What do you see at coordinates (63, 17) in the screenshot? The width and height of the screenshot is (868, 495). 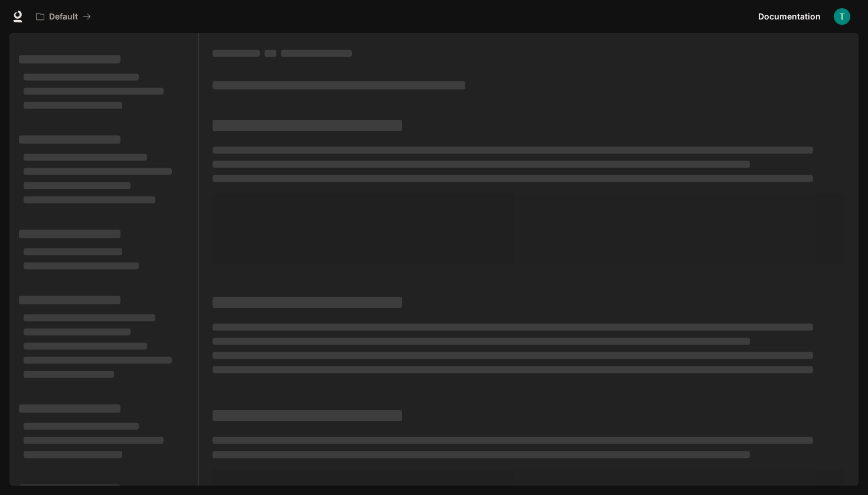 I see `button: All workspaces` at bounding box center [63, 17].